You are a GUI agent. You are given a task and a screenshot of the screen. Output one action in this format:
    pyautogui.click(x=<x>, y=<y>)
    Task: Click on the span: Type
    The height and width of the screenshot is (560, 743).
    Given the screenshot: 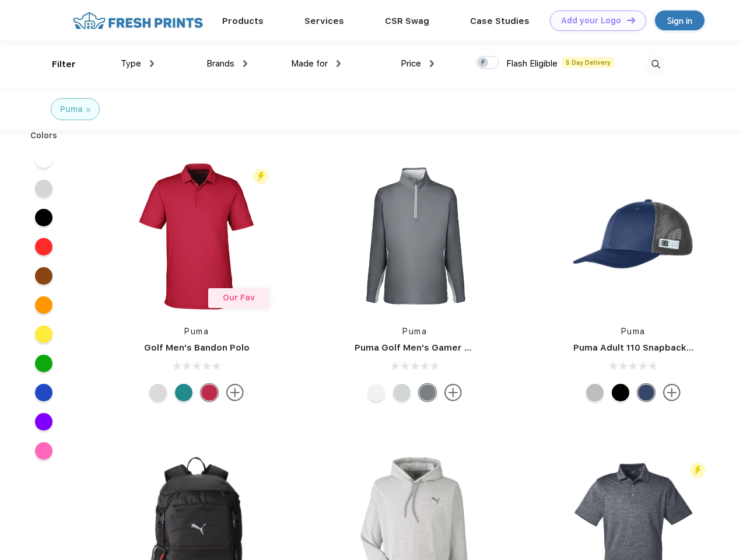 What is the action you would take?
    pyautogui.click(x=131, y=63)
    